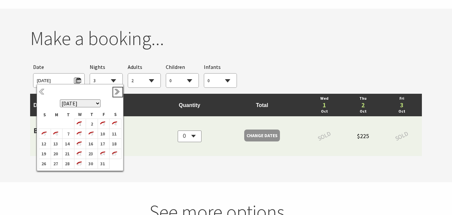 The image size is (452, 215). I want to click on span: Children, so click(175, 67).